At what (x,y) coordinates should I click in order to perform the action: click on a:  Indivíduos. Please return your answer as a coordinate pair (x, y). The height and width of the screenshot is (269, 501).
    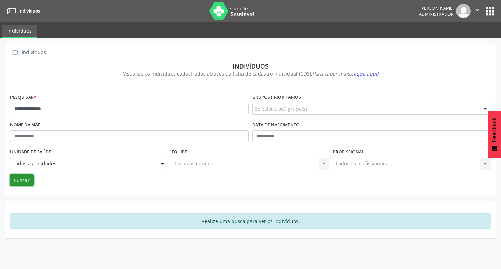
    Looking at the image, I should click on (29, 52).